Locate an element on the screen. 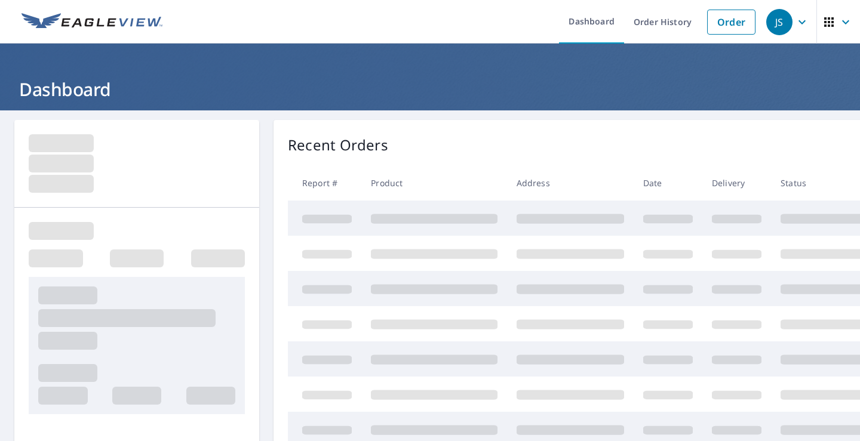 This screenshot has height=441, width=860. th: Delivery is located at coordinates (737, 183).